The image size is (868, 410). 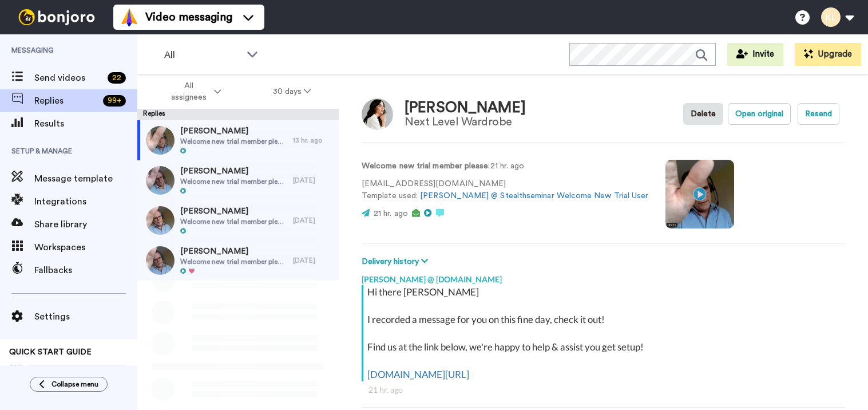 What do you see at coordinates (505, 166) in the screenshot?
I see `p: : 21 hr. ago` at bounding box center [505, 166].